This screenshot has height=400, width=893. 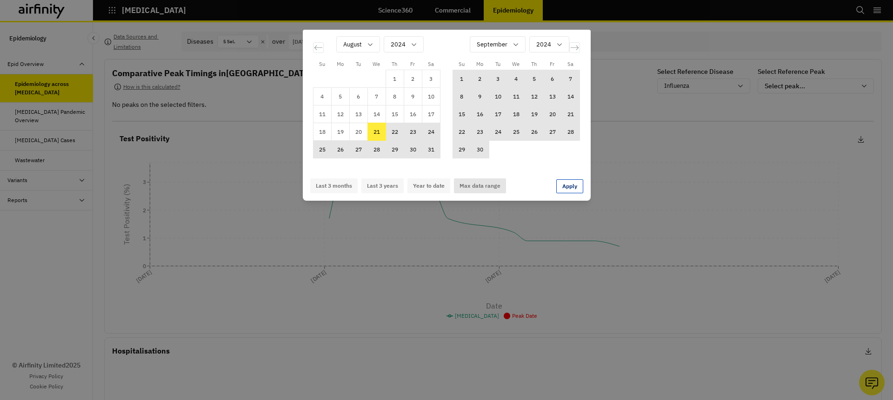 What do you see at coordinates (431, 150) in the screenshot?
I see `td: Selected. Saturday, August 31, 2024` at bounding box center [431, 150].